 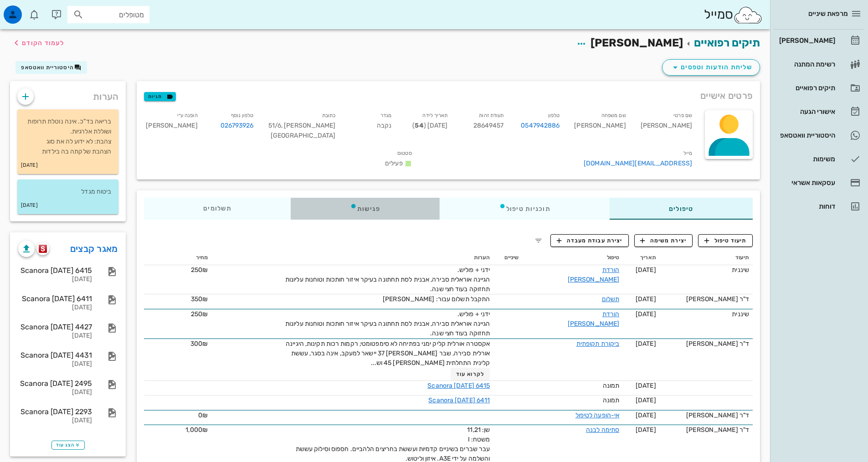 What do you see at coordinates (236, 125) in the screenshot?
I see `a: 026793926` at bounding box center [236, 125].